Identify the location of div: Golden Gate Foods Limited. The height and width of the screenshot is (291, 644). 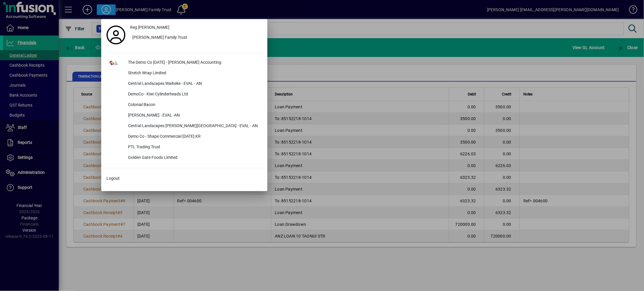
(194, 158).